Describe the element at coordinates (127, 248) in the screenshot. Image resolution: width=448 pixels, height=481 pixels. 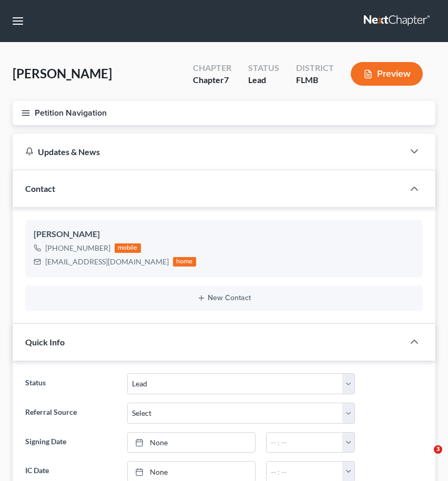
I see `div: mobile` at that location.